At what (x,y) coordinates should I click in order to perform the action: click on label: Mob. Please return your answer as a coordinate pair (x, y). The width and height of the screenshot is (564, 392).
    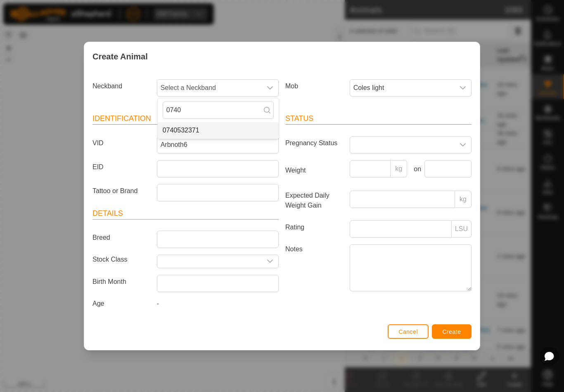
    Looking at the image, I should click on (314, 86).